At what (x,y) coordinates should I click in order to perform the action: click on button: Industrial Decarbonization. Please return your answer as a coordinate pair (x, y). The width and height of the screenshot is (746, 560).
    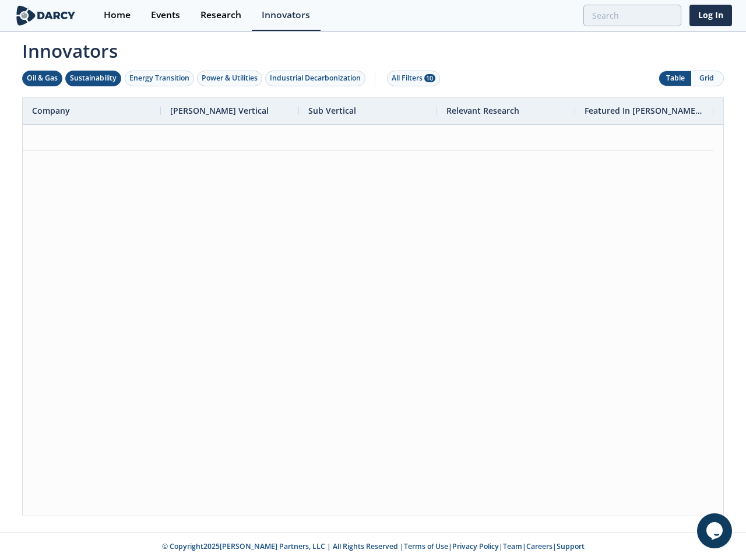
    Looking at the image, I should click on (315, 78).